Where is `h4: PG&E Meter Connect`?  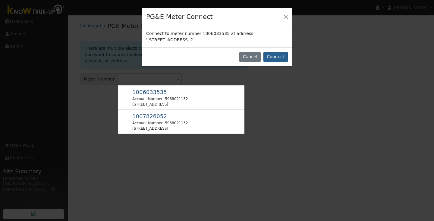 h4: PG&E Meter Connect is located at coordinates (179, 17).